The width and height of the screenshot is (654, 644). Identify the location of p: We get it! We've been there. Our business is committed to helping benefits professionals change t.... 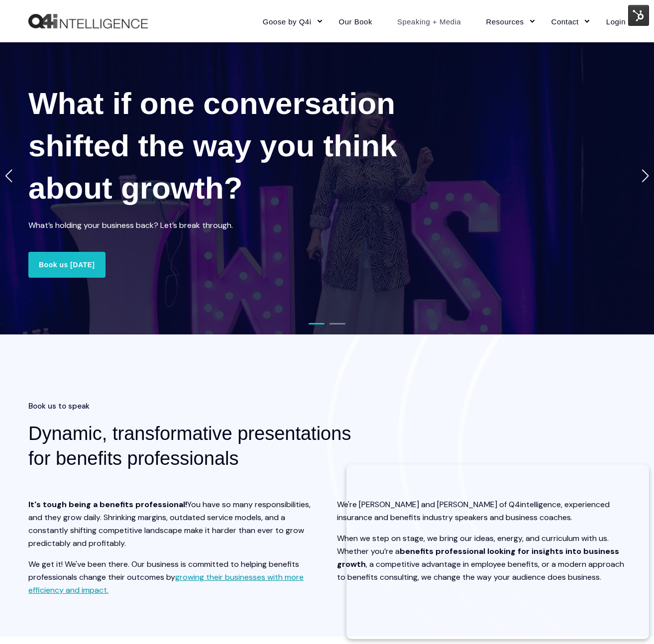
(173, 577).